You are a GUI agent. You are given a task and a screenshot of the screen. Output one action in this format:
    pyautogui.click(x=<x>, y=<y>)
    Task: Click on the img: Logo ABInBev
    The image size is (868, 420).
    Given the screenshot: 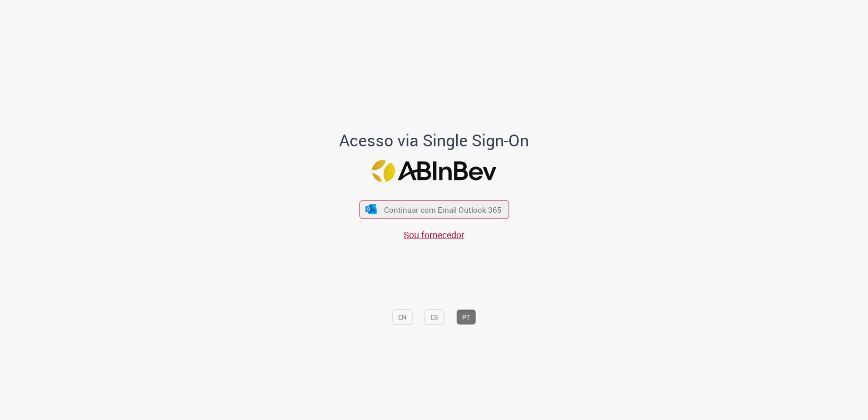 What is the action you would take?
    pyautogui.click(x=434, y=171)
    